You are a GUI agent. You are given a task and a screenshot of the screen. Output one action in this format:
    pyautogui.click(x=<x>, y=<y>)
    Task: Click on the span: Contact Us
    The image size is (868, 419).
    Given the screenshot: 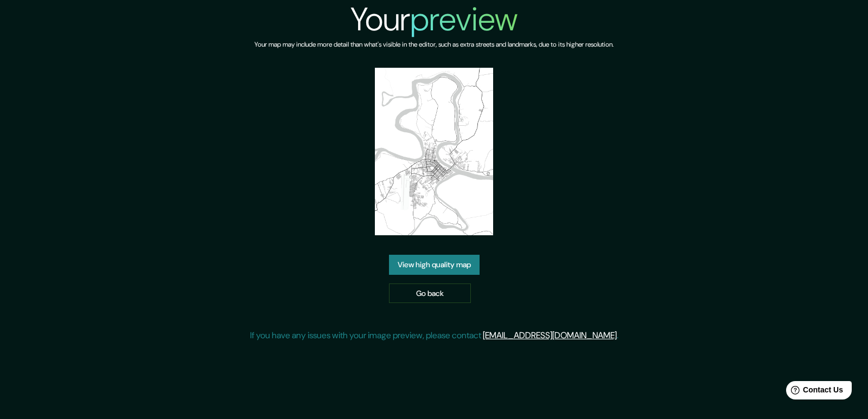 What is the action you would take?
    pyautogui.click(x=52, y=13)
    